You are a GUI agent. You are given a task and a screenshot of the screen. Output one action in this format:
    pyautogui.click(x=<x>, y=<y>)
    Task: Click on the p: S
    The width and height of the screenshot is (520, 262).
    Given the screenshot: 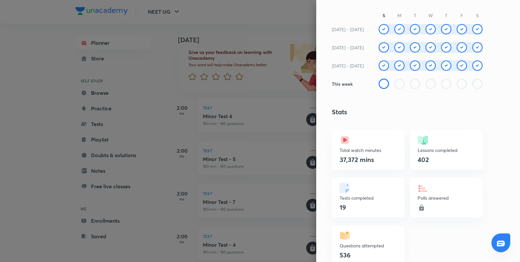 What is the action you would take?
    pyautogui.click(x=477, y=15)
    